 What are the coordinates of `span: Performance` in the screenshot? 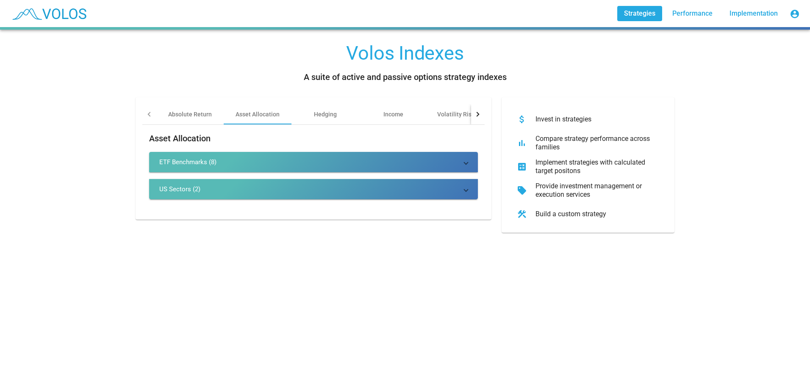 It's located at (692, 13).